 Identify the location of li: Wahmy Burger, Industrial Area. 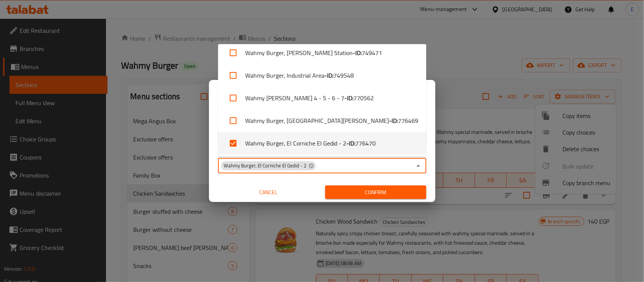
(322, 76).